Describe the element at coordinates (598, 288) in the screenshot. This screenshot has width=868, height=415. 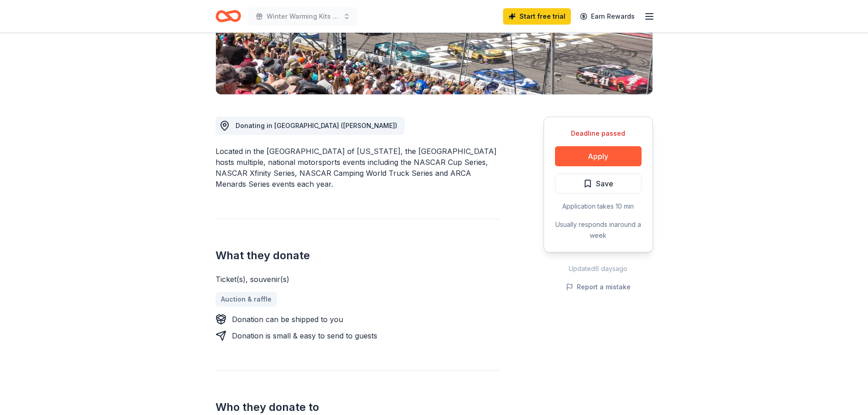
I see `button: Report a mistake` at that location.